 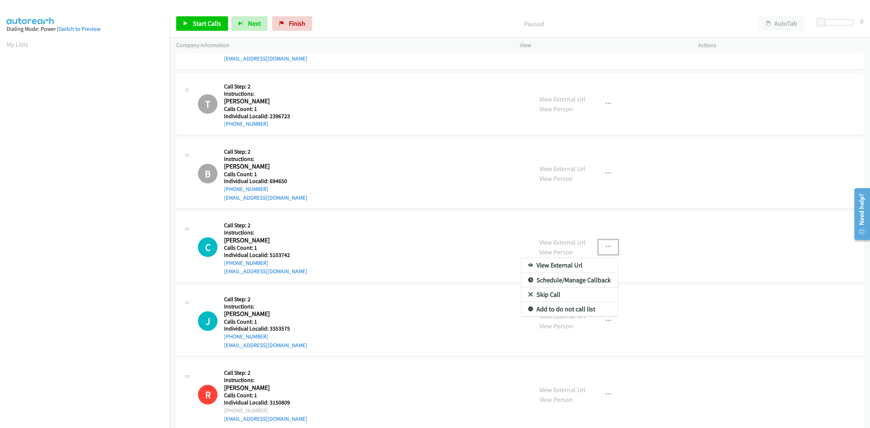 I want to click on h1: R, so click(x=208, y=395).